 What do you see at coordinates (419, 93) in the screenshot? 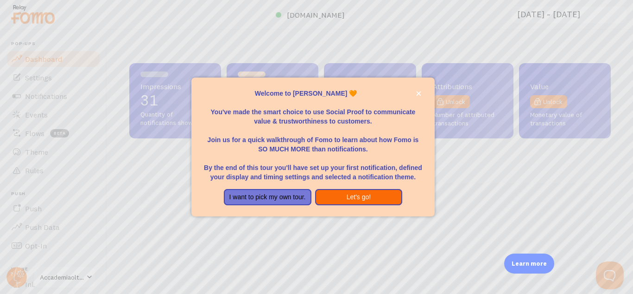
I see `button: close,` at bounding box center [419, 93].